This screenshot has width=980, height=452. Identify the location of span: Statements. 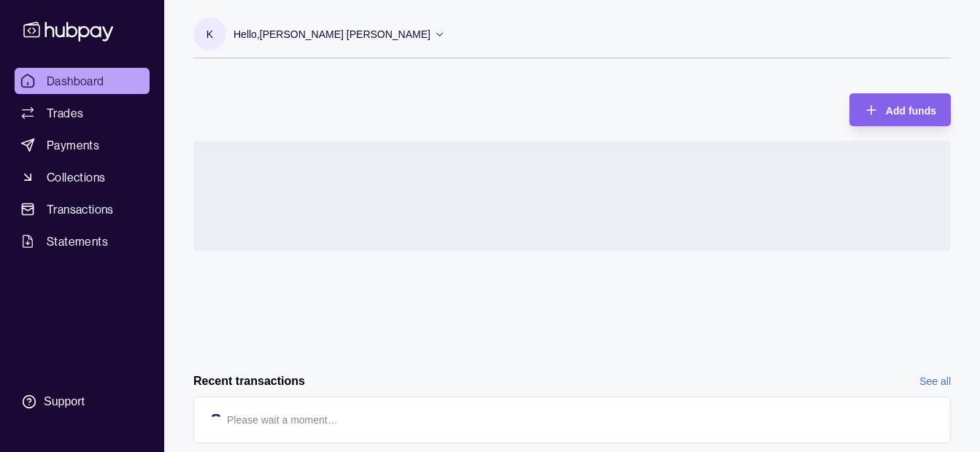
(77, 241).